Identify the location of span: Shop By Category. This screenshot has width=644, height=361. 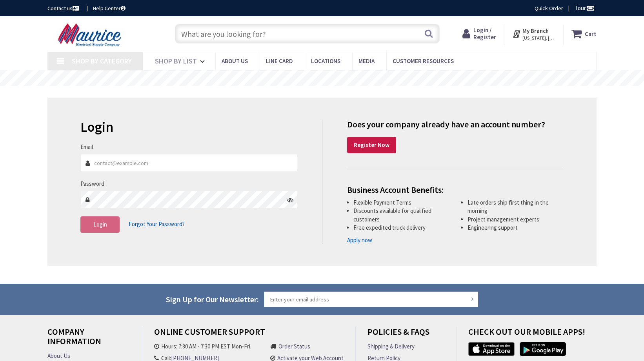
(102, 61).